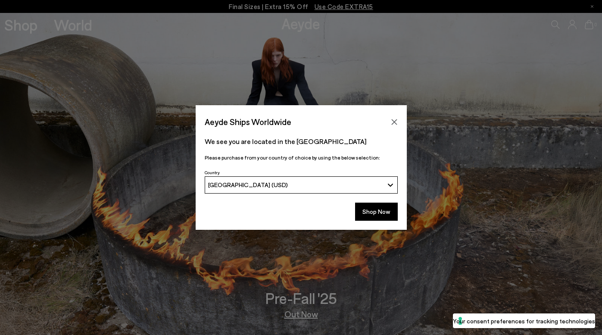  Describe the element at coordinates (394, 122) in the screenshot. I see `button: Close` at that location.